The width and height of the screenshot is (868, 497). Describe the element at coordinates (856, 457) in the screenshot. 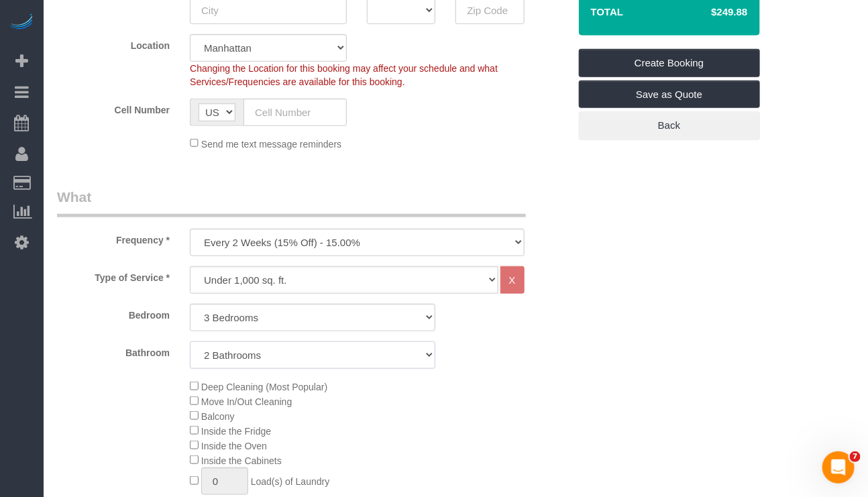

I see `span: 7` at that location.